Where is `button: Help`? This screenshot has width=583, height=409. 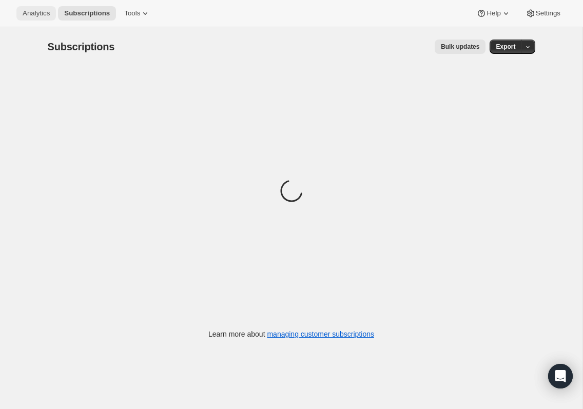
button: Help is located at coordinates (493, 13).